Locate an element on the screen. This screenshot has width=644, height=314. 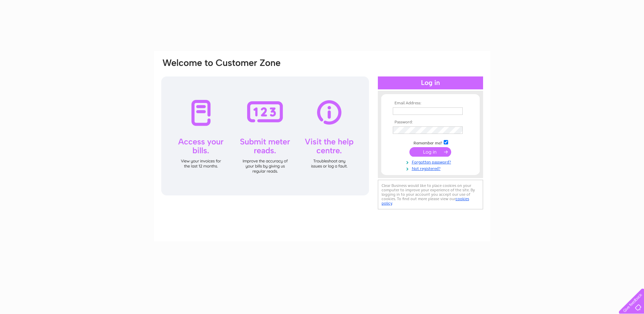
a: Not registered? is located at coordinates (431, 168).